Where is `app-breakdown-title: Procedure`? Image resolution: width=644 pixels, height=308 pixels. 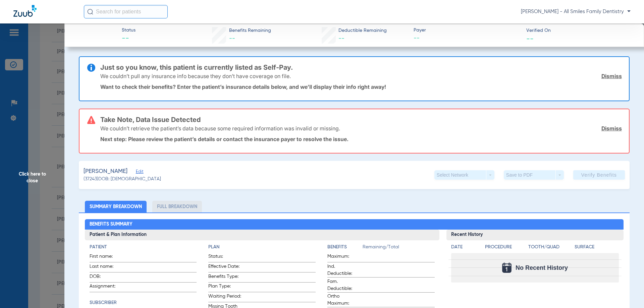
app-breakdown-title: Procedure is located at coordinates (506, 249).